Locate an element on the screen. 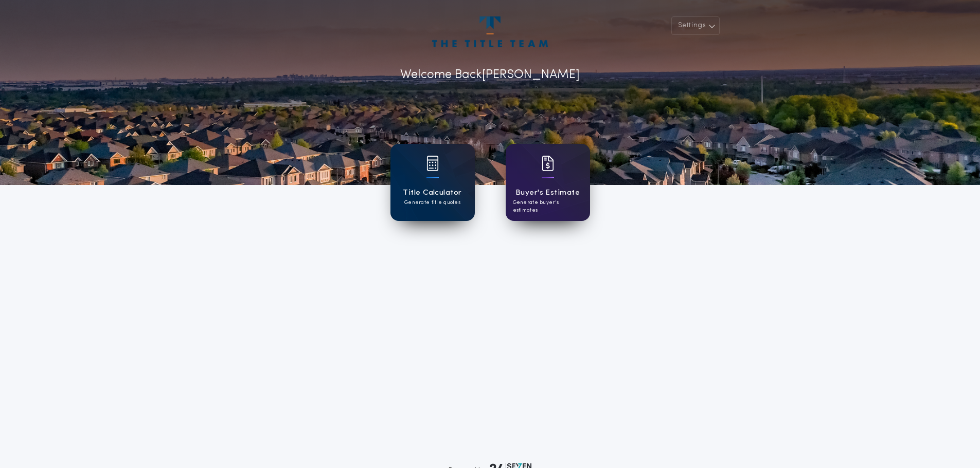  a: card iconTitle CalculatorGenerate title quotes is located at coordinates (432, 182).